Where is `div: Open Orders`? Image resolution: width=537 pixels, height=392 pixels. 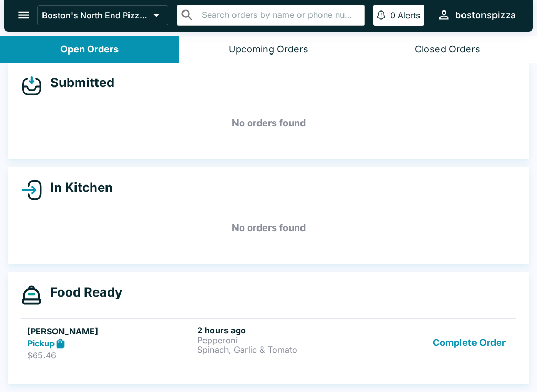 div: Open Orders is located at coordinates (89, 49).